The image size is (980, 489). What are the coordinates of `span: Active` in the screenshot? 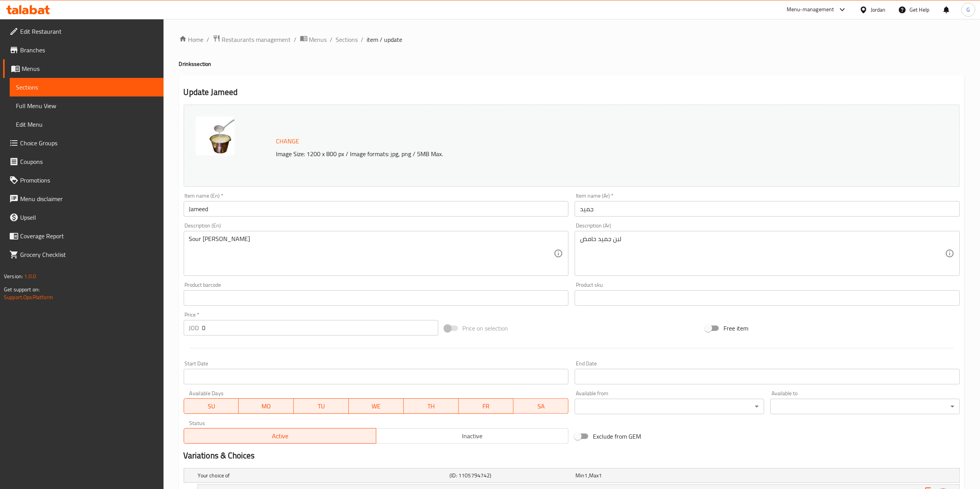 It's located at (281, 436).